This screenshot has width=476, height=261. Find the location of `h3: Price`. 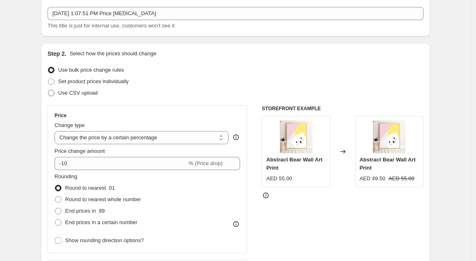

h3: Price is located at coordinates (60, 116).